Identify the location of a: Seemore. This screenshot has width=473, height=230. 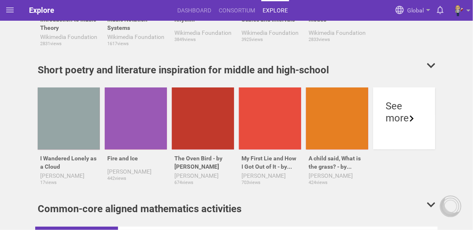
(404, 137).